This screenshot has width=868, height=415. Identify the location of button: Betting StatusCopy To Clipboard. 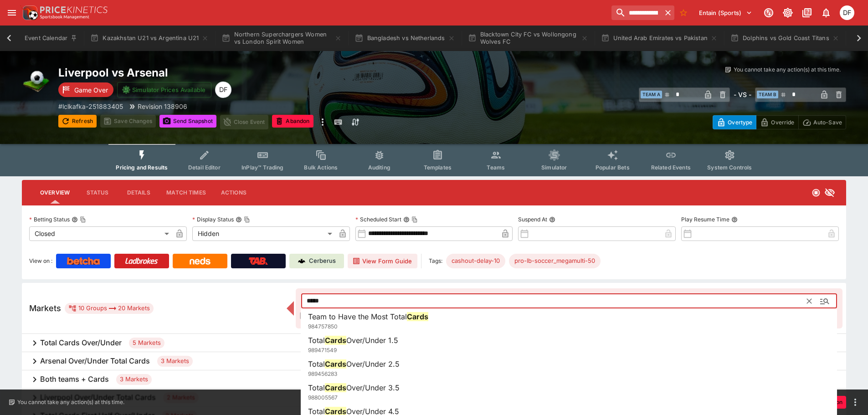
(74, 219).